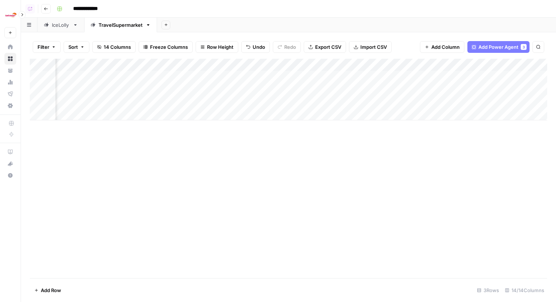 This screenshot has width=556, height=302. Describe the element at coordinates (10, 59) in the screenshot. I see `a: Browse` at that location.